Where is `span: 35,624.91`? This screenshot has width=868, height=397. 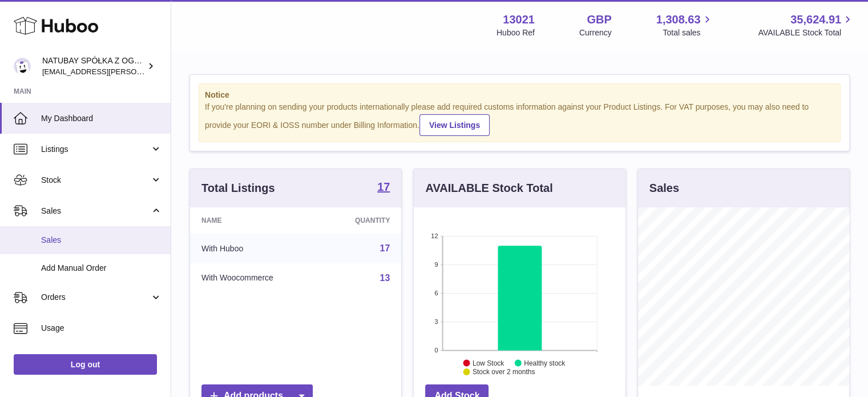 span: 35,624.91 is located at coordinates (816, 19).